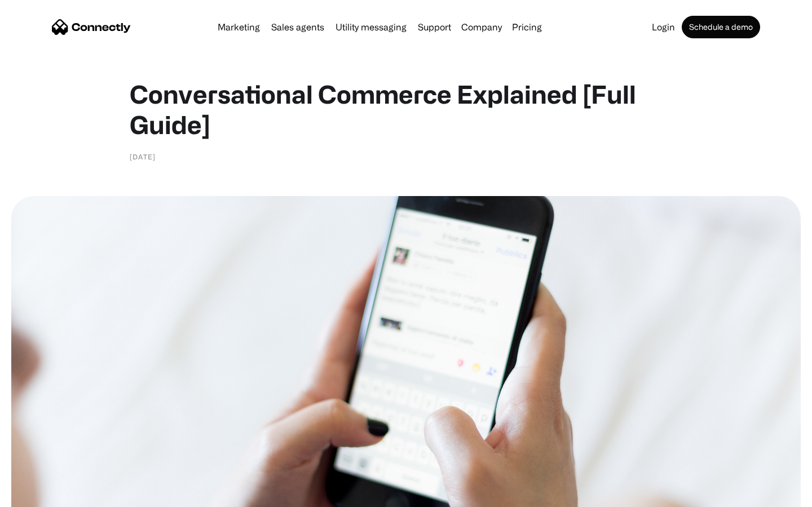  I want to click on a: Pricing, so click(526, 27).